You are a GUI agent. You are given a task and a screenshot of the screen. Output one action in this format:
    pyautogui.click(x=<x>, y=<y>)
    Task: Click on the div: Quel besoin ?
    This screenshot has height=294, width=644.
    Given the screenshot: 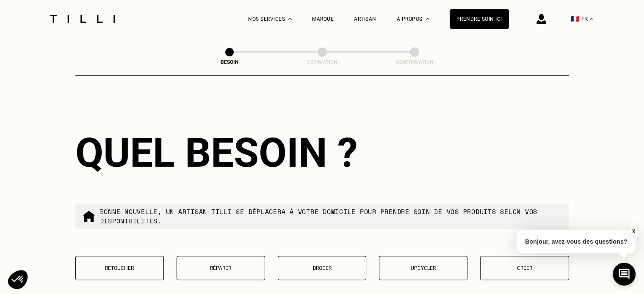 What is the action you would take?
    pyautogui.click(x=322, y=153)
    